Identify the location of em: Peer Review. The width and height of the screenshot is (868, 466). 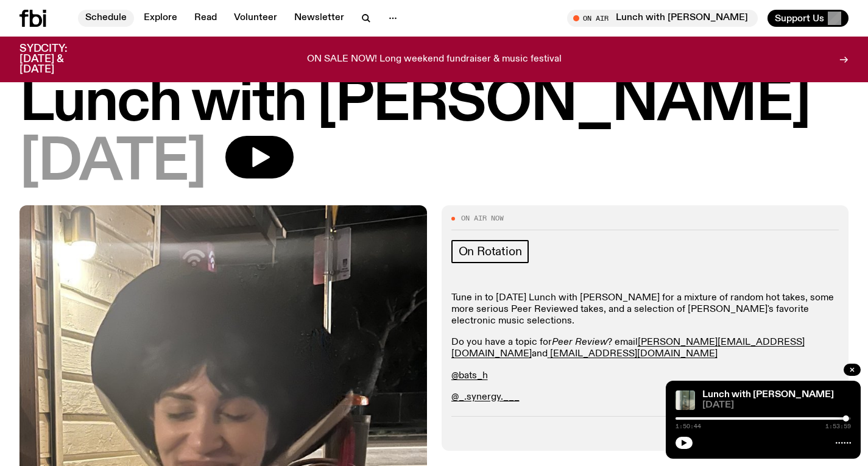
(579, 342).